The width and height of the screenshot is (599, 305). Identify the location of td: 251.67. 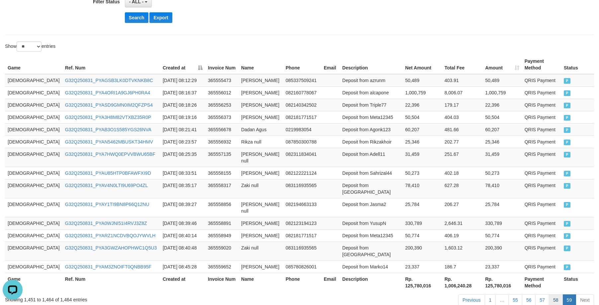
(463, 157).